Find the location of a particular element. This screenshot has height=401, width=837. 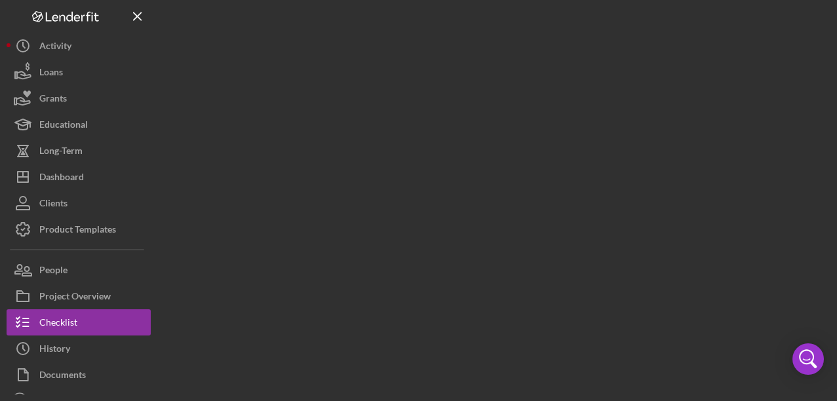

button: Activity is located at coordinates (79, 46).